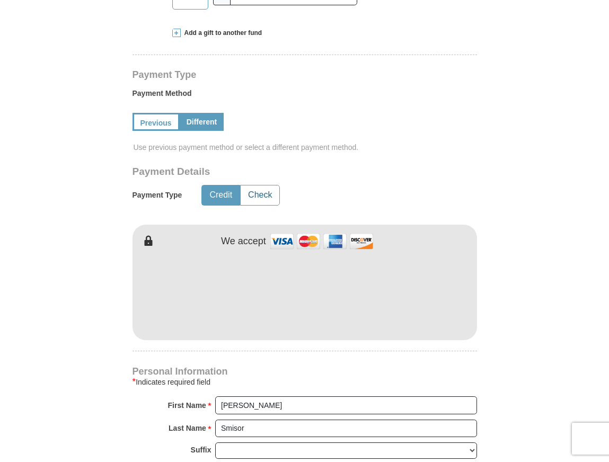 Image resolution: width=609 pixels, height=462 pixels. I want to click on strong: First Name, so click(187, 405).